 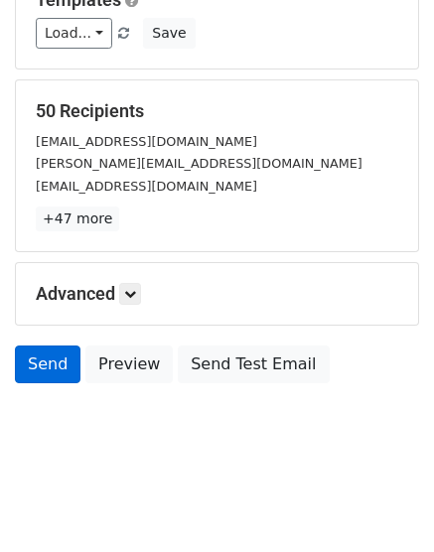 What do you see at coordinates (217, 294) in the screenshot?
I see `h5: Advanced` at bounding box center [217, 294].